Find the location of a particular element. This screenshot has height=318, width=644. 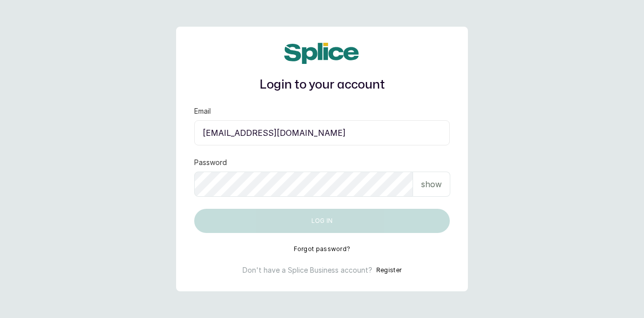

button: Forgot password? is located at coordinates (322, 250).